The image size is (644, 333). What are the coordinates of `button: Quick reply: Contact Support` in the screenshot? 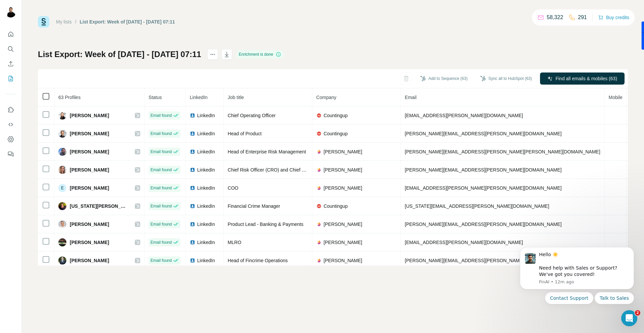 It's located at (60, 60).